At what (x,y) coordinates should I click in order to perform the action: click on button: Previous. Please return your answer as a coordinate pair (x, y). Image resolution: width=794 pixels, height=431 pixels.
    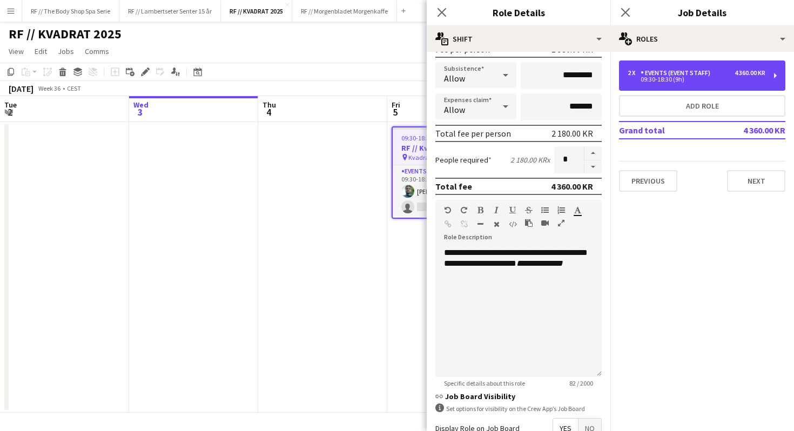
    Looking at the image, I should click on (649, 181).